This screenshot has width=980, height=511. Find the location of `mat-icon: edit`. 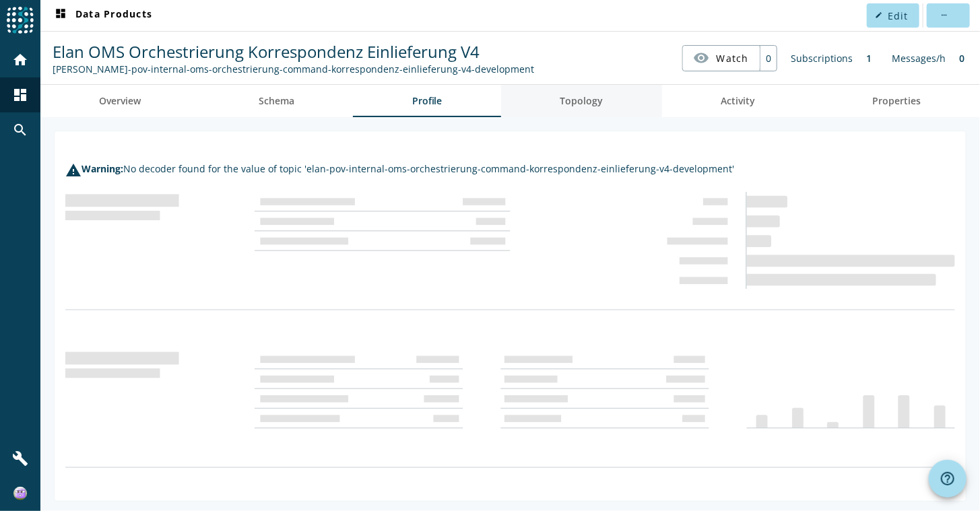

mat-icon: edit is located at coordinates (878, 15).